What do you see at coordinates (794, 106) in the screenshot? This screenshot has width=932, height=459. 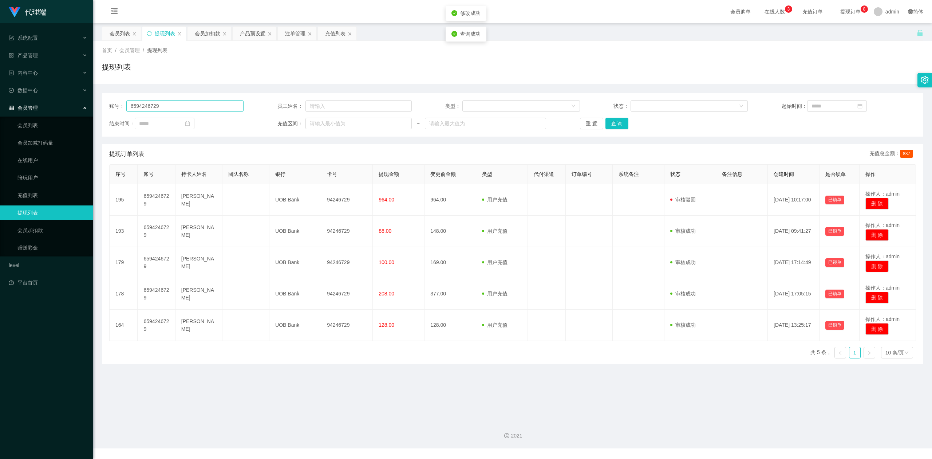 I see `span: 起始时间：` at bounding box center [794, 106].